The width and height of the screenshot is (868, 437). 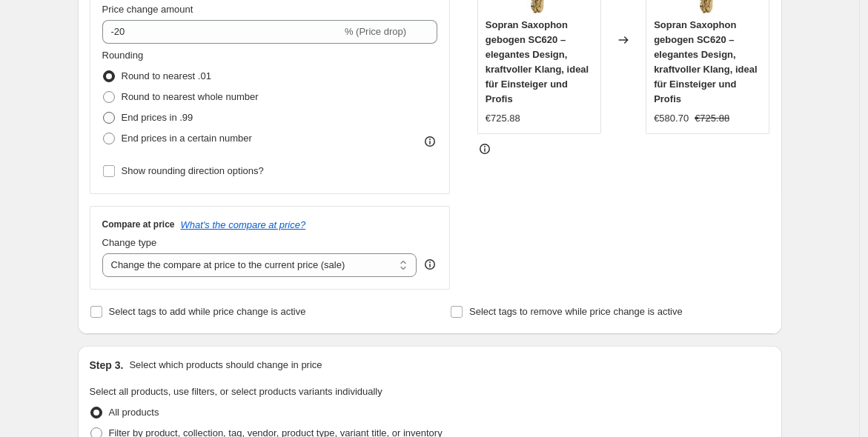 I want to click on h2: Step 3., so click(x=107, y=366).